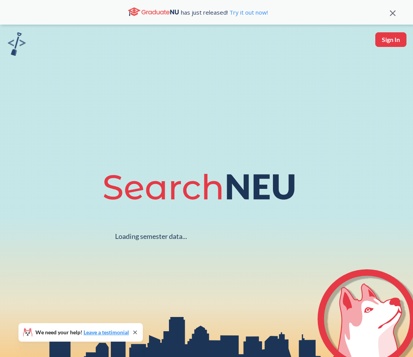 The height and width of the screenshot is (357, 413). I want to click on a: Leave a testimonial, so click(106, 332).